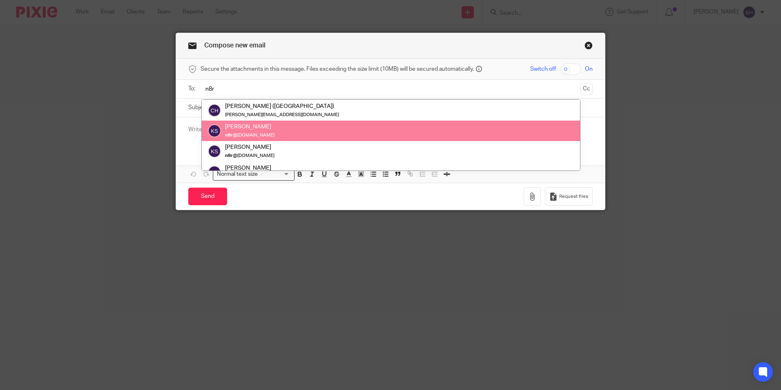 The image size is (781, 390). I want to click on div: Search for option, so click(254, 174).